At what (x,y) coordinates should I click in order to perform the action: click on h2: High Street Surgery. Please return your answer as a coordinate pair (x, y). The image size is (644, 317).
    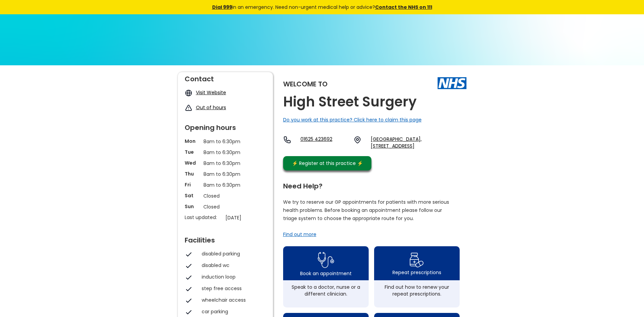
    Looking at the image, I should click on (350, 102).